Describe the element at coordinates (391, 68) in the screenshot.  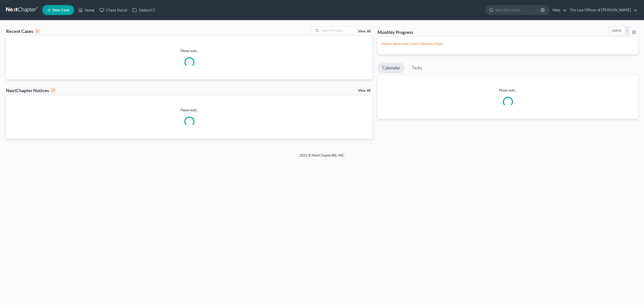
I see `a: Calendar` at that location.